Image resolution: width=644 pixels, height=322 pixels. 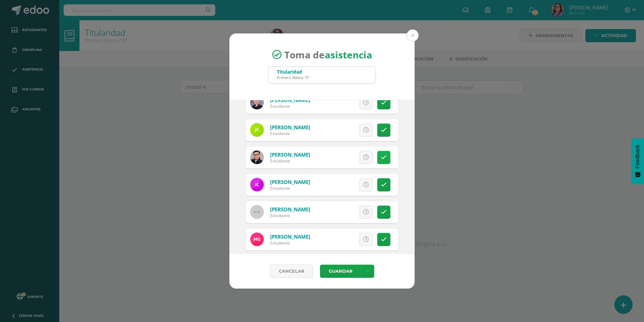 What do you see at coordinates (638, 161) in the screenshot?
I see `button: Feedback - Mostrar encuesta` at bounding box center [638, 161].